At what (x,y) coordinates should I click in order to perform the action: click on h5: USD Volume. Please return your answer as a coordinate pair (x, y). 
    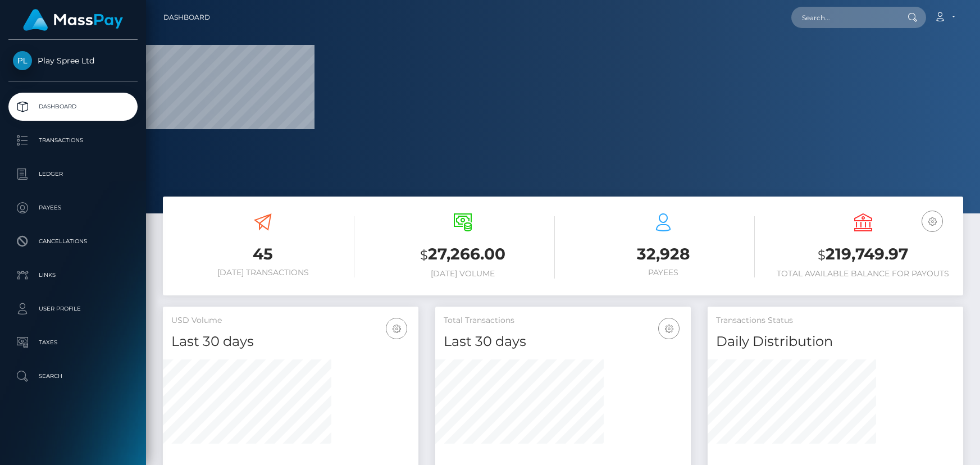
    Looking at the image, I should click on (290, 320).